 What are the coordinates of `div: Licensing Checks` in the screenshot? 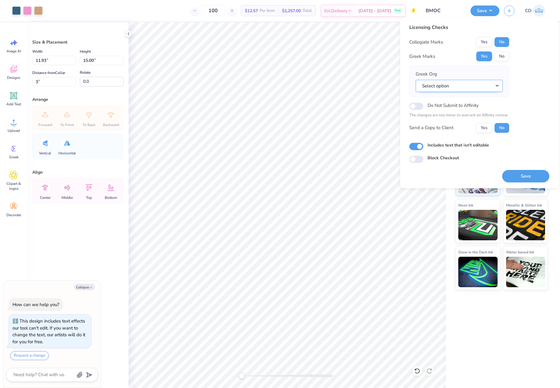 It's located at (459, 27).